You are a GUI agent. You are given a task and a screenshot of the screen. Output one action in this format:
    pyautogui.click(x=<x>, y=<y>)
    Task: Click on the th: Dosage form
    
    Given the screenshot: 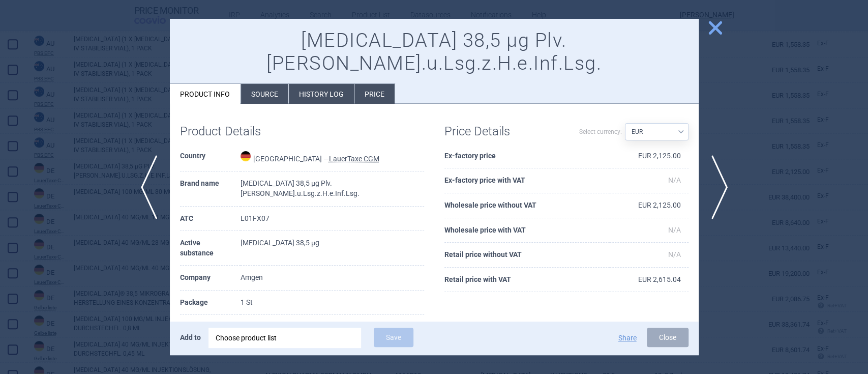 What is the action you would take?
    pyautogui.click(x=210, y=327)
    